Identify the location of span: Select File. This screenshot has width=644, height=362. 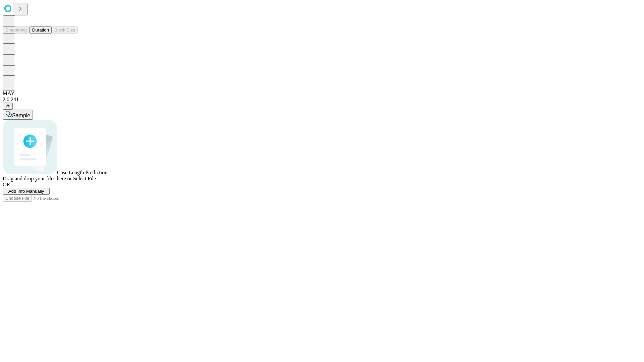
(84, 179).